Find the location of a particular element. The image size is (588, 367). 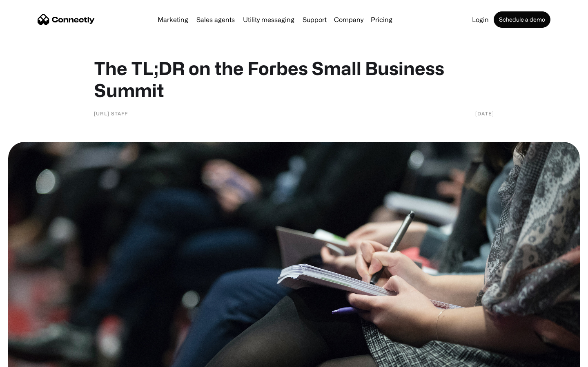

ul: Language list is located at coordinates (33, 359).